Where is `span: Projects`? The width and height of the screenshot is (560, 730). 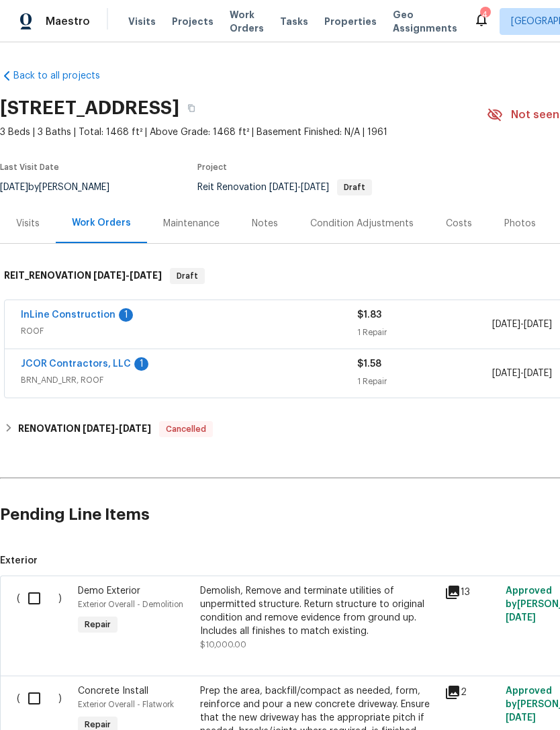
span: Projects is located at coordinates (193, 22).